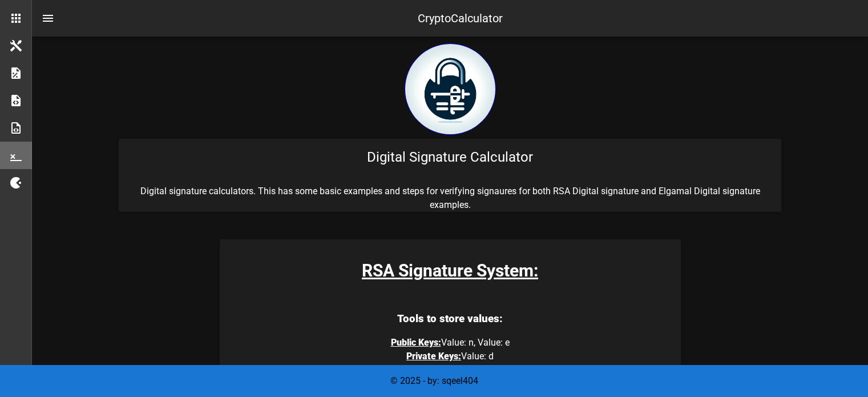  Describe the element at coordinates (460, 19) in the screenshot. I see `div: CryptoCalculator` at that location.